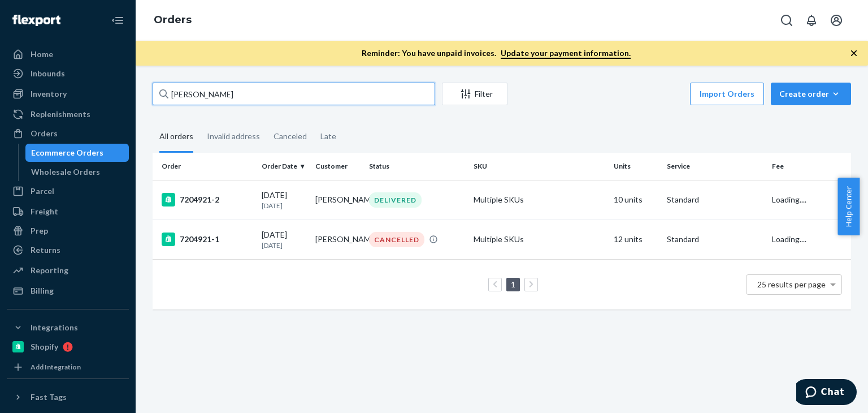  What do you see at coordinates (283, 166) in the screenshot?
I see `th: Order Date` at bounding box center [283, 166].